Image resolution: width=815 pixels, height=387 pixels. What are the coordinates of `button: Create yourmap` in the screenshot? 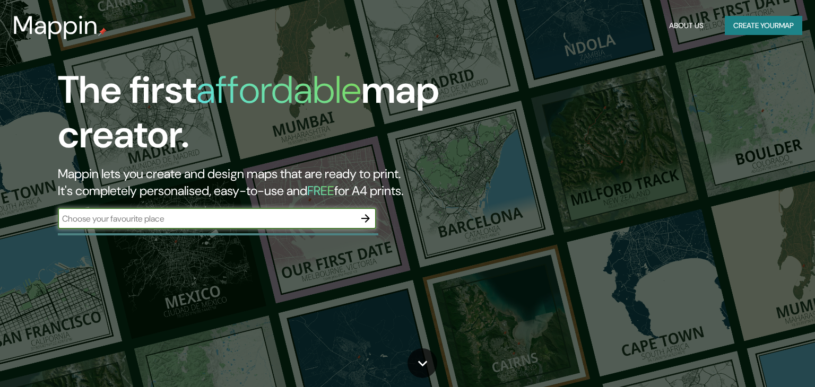 It's located at (764, 25).